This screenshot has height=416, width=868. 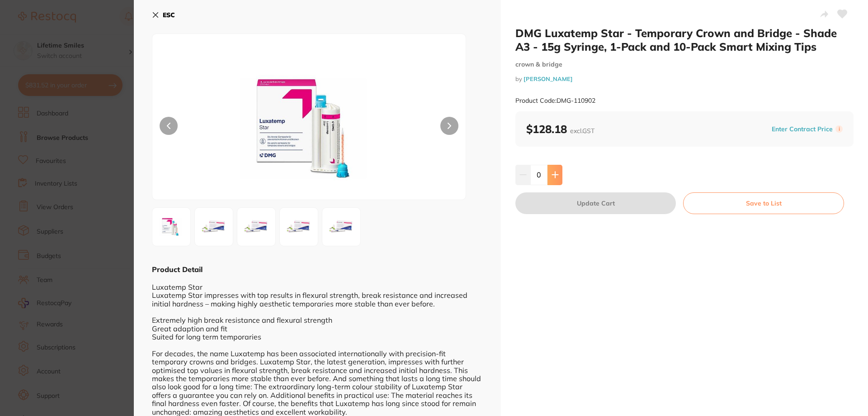 I want to click on img: MDJfNC5qcGc, so click(x=299, y=227).